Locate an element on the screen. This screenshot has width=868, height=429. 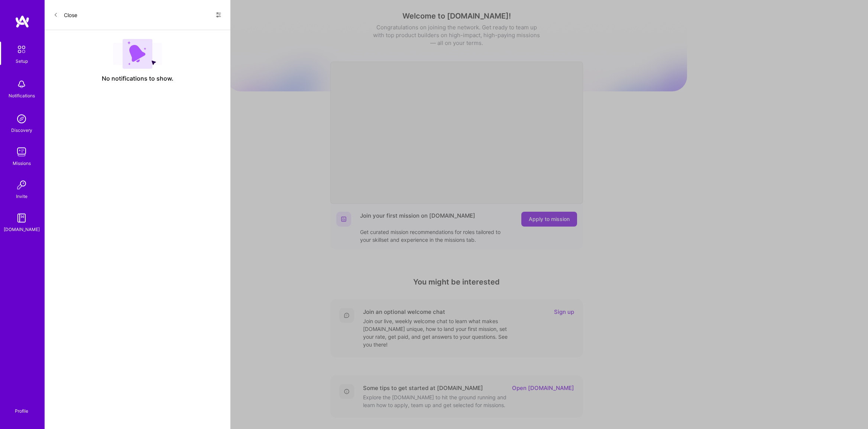
img: setup is located at coordinates (22, 50).